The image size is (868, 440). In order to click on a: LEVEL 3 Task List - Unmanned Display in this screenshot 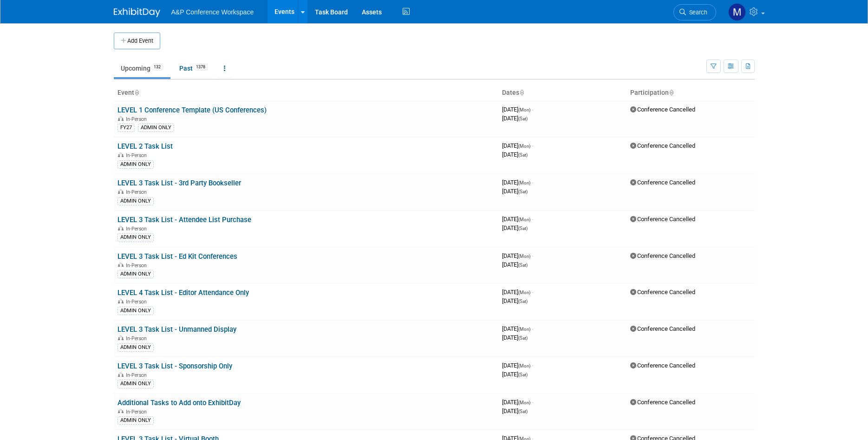, I will do `click(177, 330)`.